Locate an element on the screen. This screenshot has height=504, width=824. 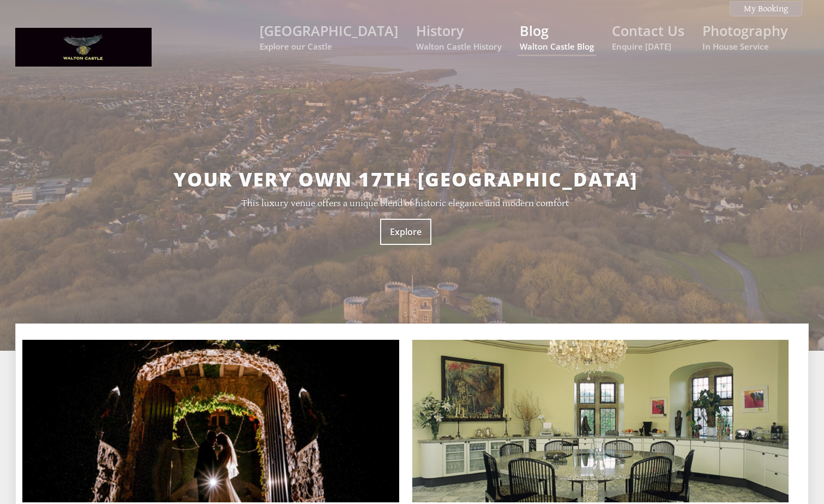
p: This luxury venue offers a unique blend of historic elegance and modern comfort is located at coordinates (406, 203).